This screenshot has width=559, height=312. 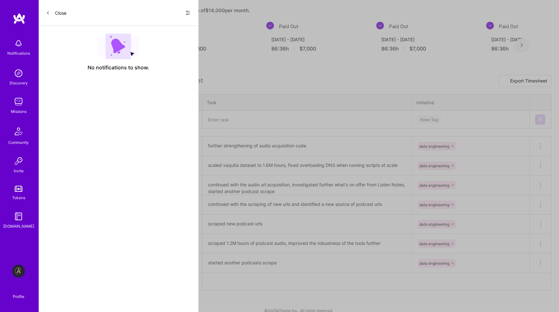 I want to click on img: logo, so click(x=19, y=19).